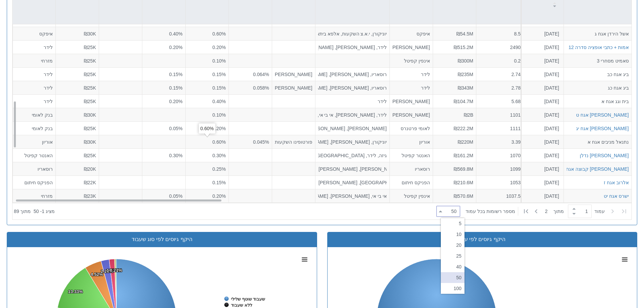 The width and height of the screenshot is (644, 308). I want to click on div: 0.2, so click(499, 61).